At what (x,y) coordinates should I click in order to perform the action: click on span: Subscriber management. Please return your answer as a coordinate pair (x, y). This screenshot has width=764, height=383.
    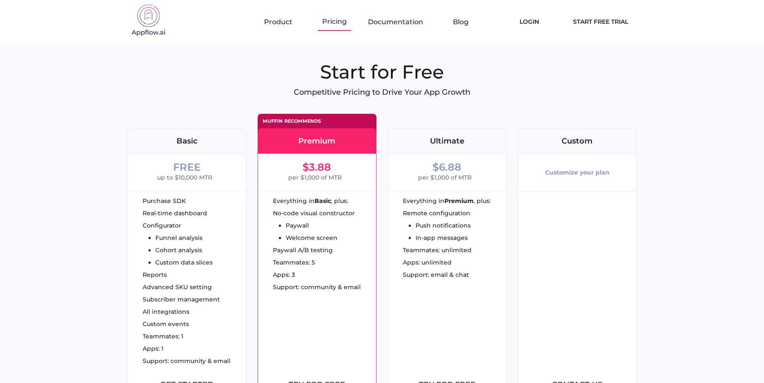
    Looking at the image, I should click on (181, 299).